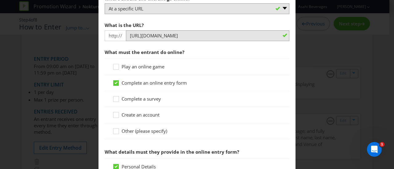 This screenshot has height=169, width=394. What do you see at coordinates (115, 36) in the screenshot?
I see `span: http://` at bounding box center [115, 36].